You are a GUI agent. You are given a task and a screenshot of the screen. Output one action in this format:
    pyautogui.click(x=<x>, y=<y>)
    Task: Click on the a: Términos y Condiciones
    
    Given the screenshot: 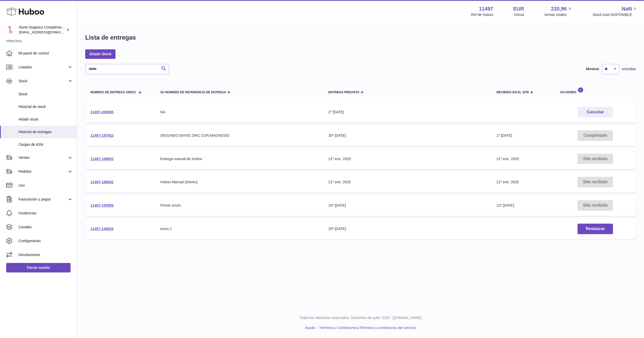 What is the action you would take?
    pyautogui.click(x=338, y=328)
    